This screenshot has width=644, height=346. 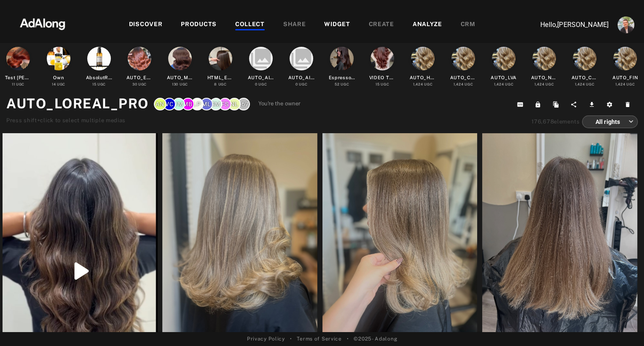 What do you see at coordinates (544, 78) in the screenshot?
I see `div: AUTO_NZL` at bounding box center [544, 78].